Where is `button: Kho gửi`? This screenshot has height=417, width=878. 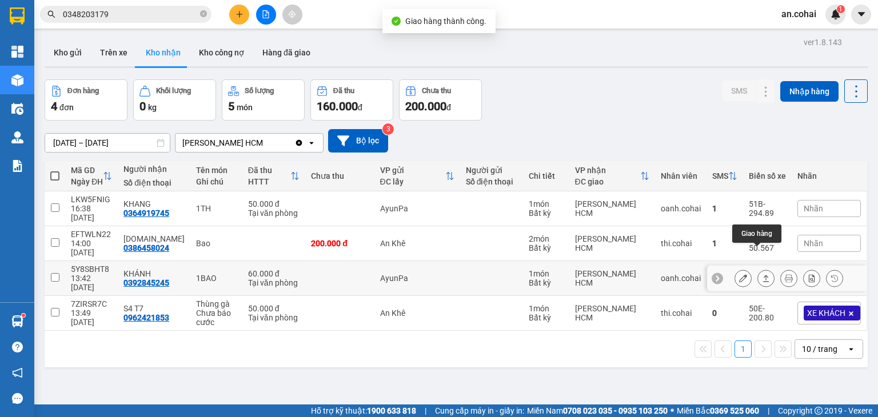
button: Kho gửi is located at coordinates (67, 53).